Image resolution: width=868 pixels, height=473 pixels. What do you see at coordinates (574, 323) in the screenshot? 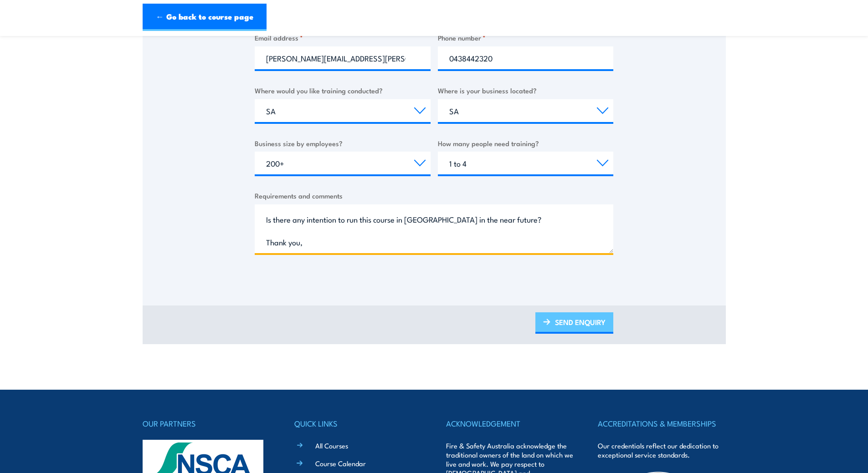
I see `a: SEND ENQUIRY` at bounding box center [574, 323].